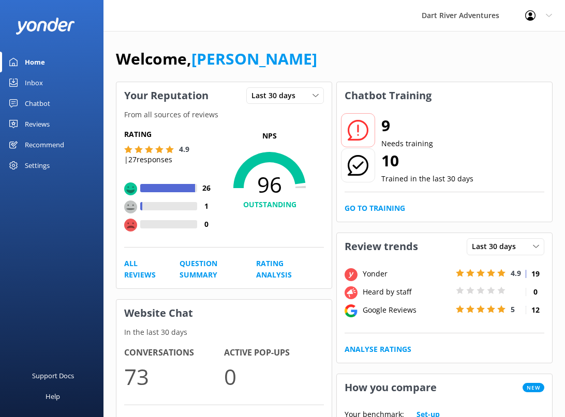 The height and width of the screenshot is (417, 565). Describe the element at coordinates (278, 270) in the screenshot. I see `a: Rating Analysis` at that location.